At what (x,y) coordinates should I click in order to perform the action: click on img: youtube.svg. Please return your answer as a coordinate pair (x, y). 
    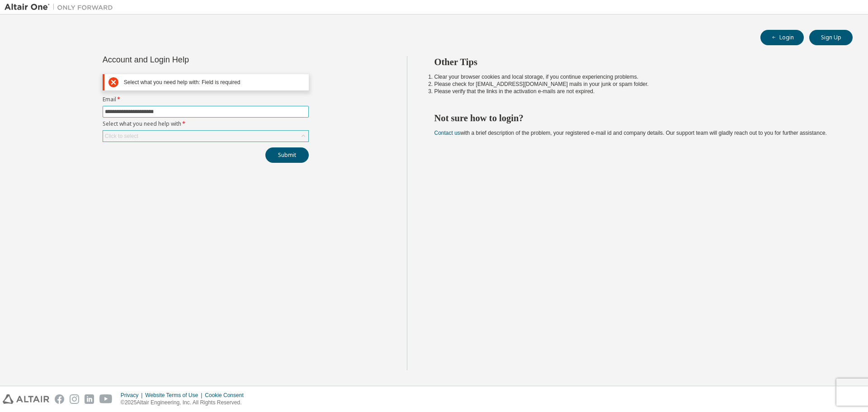
    Looking at the image, I should click on (105, 399).